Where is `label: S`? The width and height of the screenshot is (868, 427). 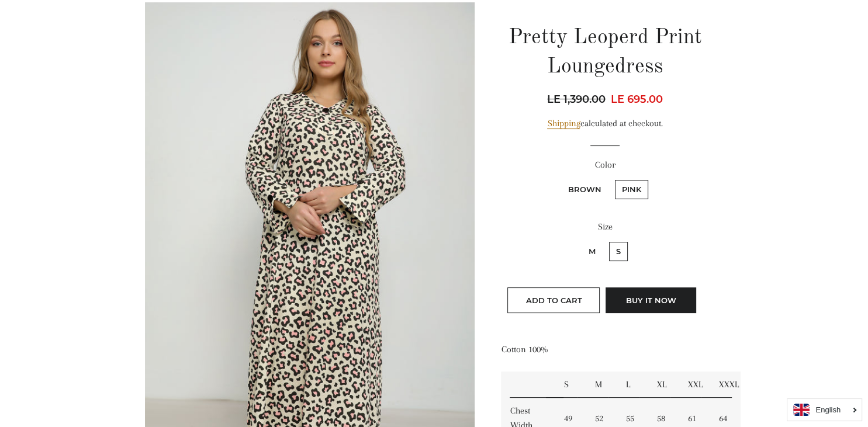
label: S is located at coordinates (618, 251).